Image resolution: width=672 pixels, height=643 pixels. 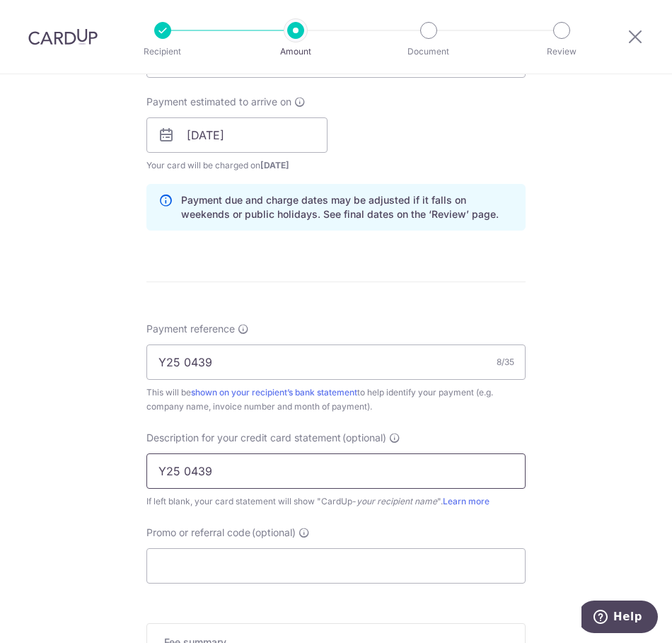 I want to click on p: Review, so click(x=562, y=52).